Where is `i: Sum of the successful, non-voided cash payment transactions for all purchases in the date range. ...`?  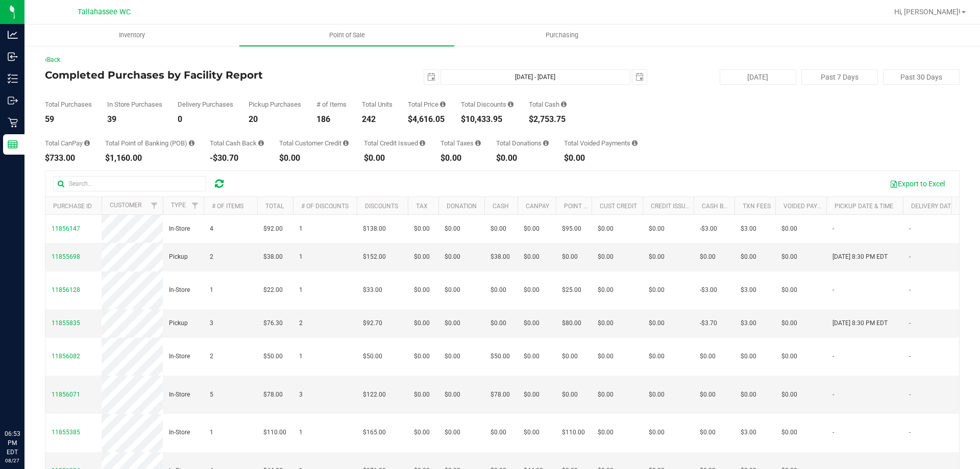 i: Sum of the successful, non-voided cash payment transactions for all purchases in the date range. ... is located at coordinates (564, 104).